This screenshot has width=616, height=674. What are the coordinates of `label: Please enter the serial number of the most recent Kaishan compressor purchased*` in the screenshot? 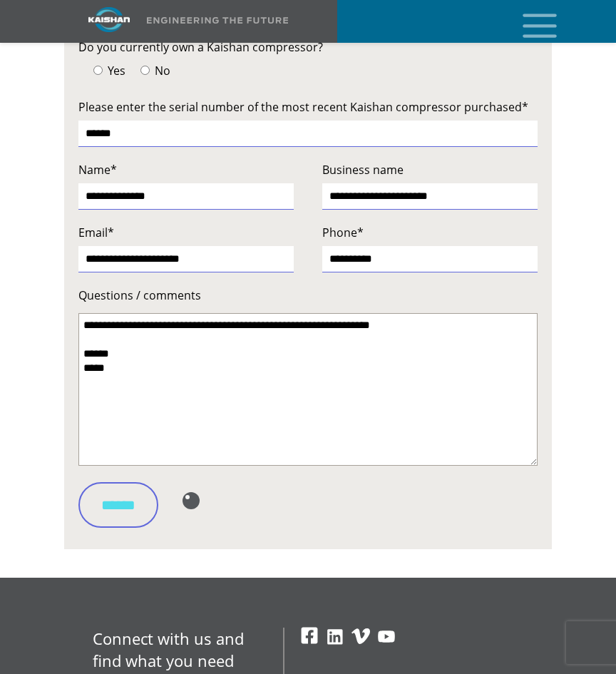 It's located at (308, 107).